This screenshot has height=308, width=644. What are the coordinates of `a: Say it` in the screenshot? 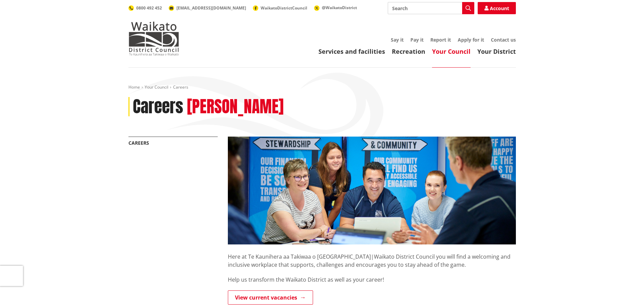 It's located at (397, 40).